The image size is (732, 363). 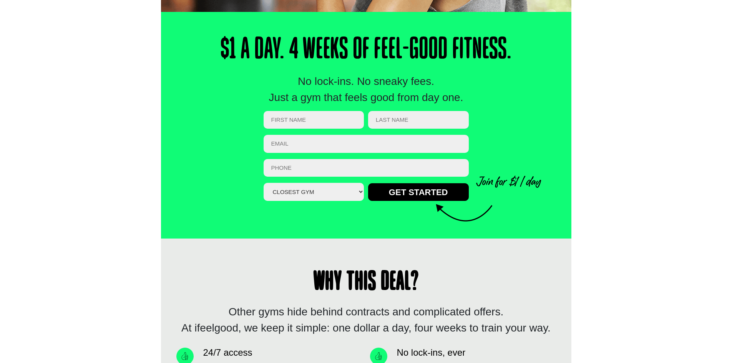 What do you see at coordinates (227, 353) in the screenshot?
I see `span: 24/7 access` at bounding box center [227, 353].